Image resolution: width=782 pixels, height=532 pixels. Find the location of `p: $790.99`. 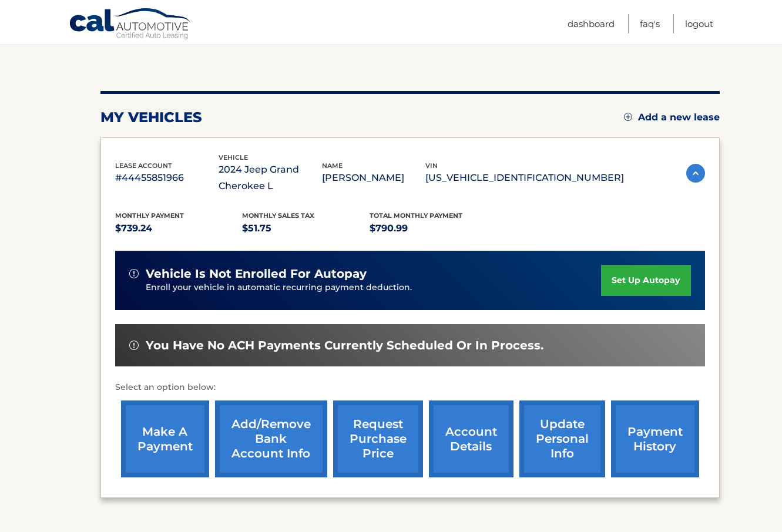

p: $790.99 is located at coordinates (433, 228).